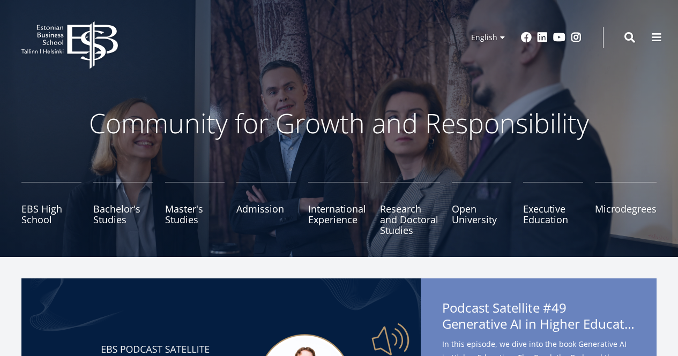 The height and width of the screenshot is (356, 678). What do you see at coordinates (123, 209) in the screenshot?
I see `a: Bachelor's Studies` at bounding box center [123, 209].